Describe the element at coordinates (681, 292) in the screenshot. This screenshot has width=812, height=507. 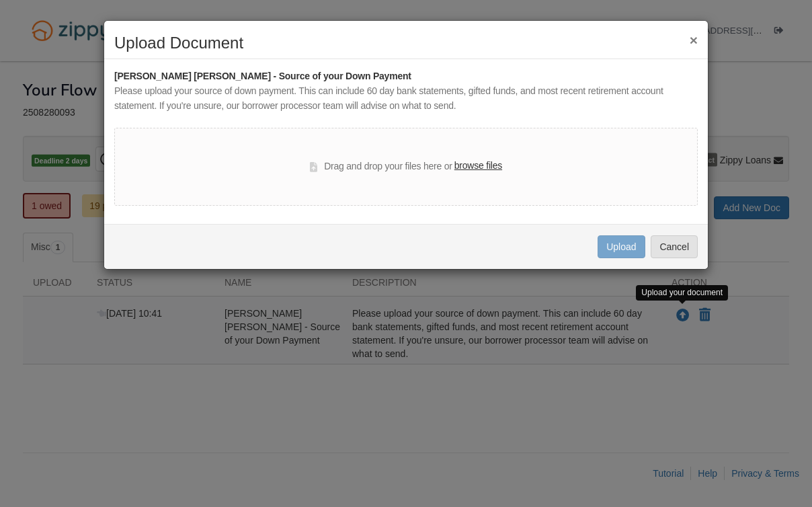
I see `div: Upload your document` at that location.